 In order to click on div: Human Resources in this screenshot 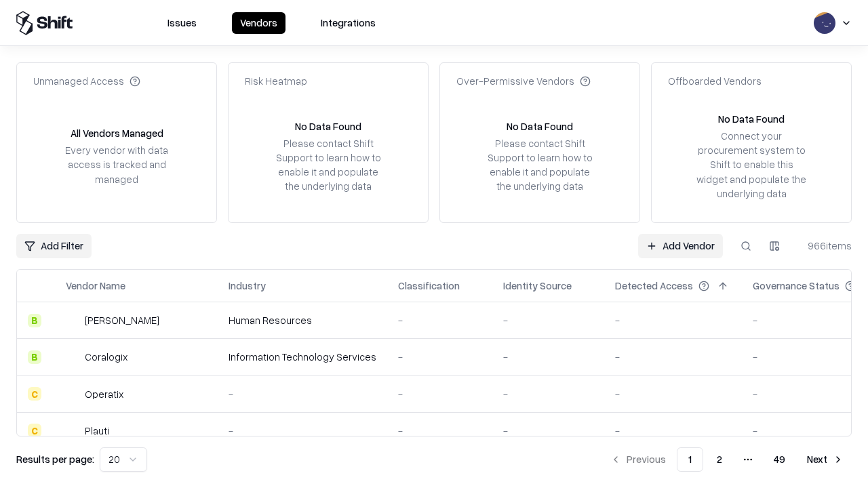, I will do `click(302, 320)`.